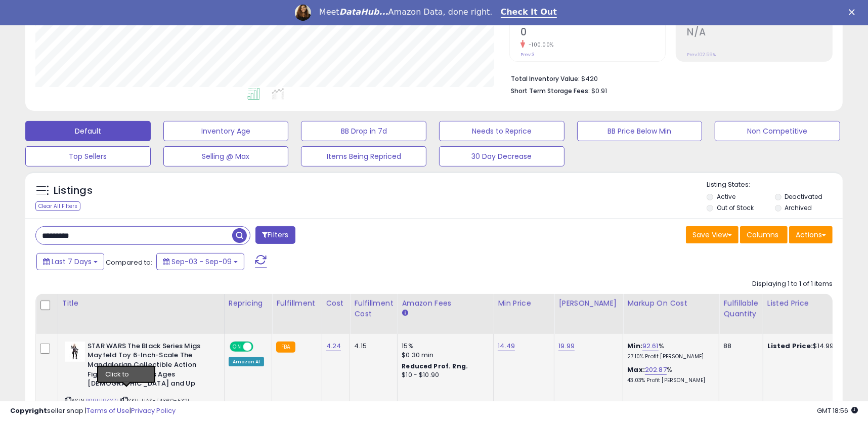 The width and height of the screenshot is (868, 421). I want to click on div: 88, so click(739, 346).